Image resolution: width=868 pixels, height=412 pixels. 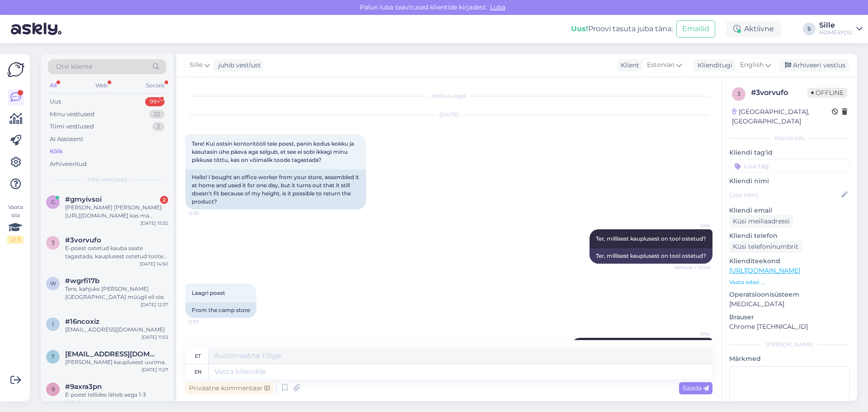 I want to click on span: #gmyivsoi, so click(x=83, y=200).